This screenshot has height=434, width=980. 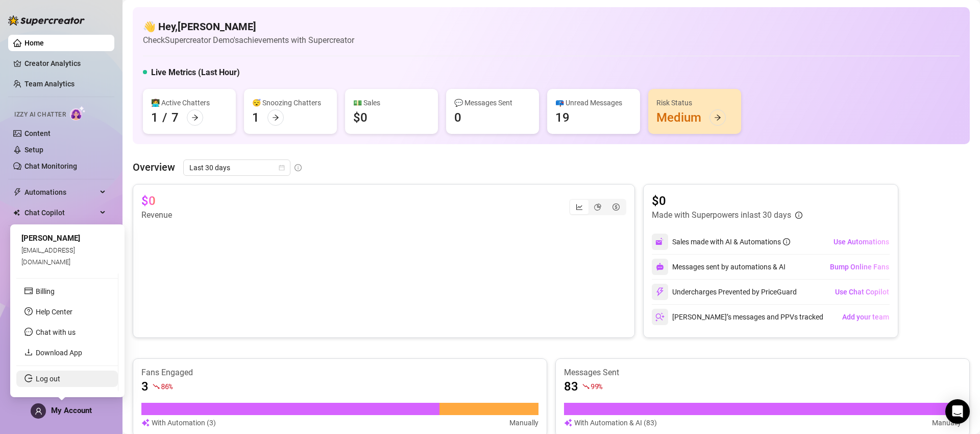 What do you see at coordinates (340, 372) in the screenshot?
I see `article: Fans Engaged` at bounding box center [340, 372].